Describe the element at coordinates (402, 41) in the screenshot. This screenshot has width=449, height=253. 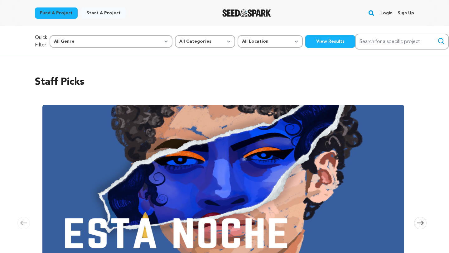
I see `input: Search for a specific project` at that location.